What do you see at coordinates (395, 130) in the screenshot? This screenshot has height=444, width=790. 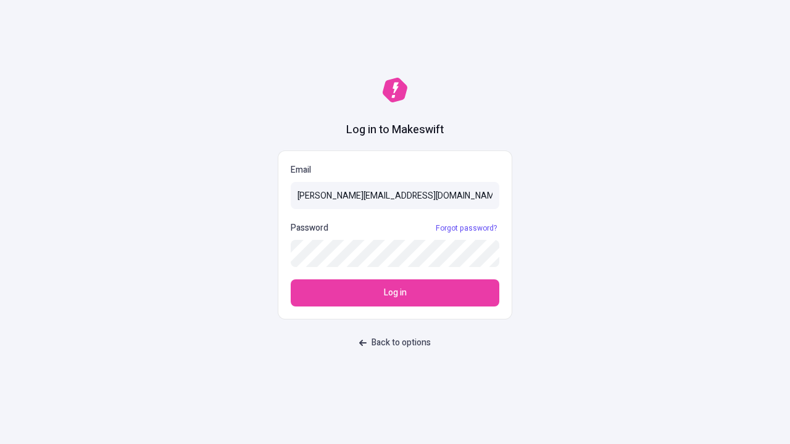 I see `h1: Log in to Makeswift` at bounding box center [395, 130].